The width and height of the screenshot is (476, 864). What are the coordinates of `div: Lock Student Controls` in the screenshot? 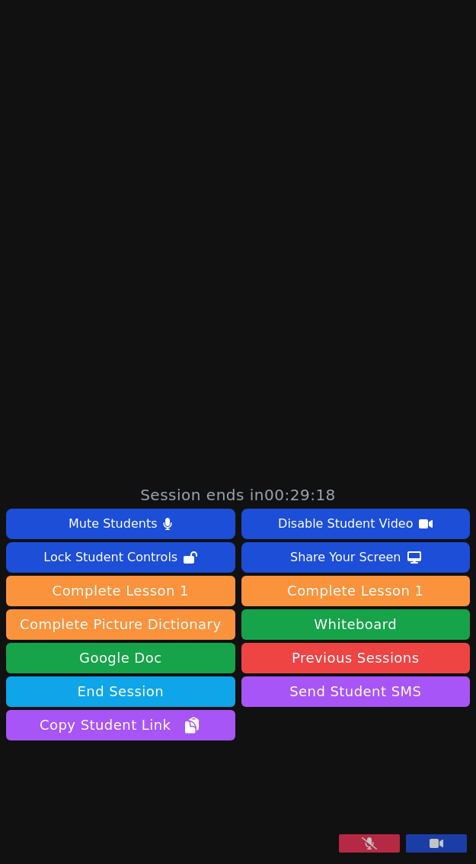 It's located at (111, 557).